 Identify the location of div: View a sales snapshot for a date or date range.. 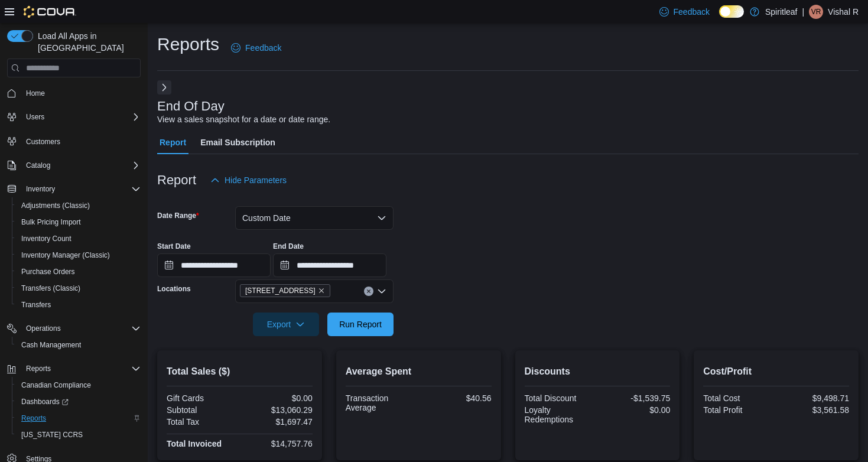
(243, 119).